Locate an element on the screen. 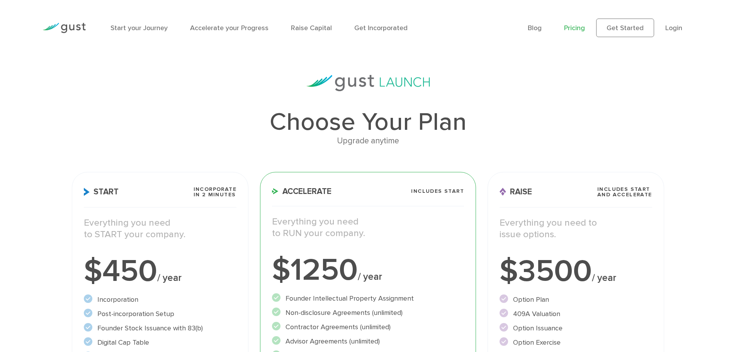 The width and height of the screenshot is (736, 352). span: Accelerate is located at coordinates (302, 191).